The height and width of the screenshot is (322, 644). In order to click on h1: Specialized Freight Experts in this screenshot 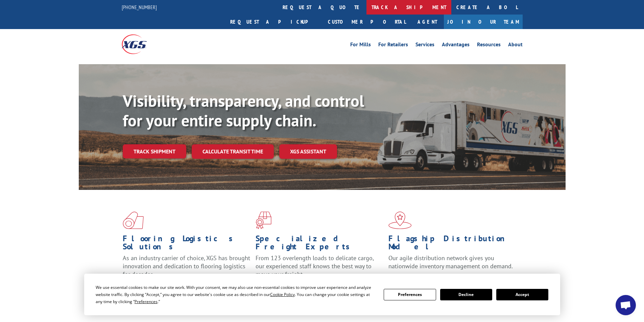, I will do `click(319, 244)`.